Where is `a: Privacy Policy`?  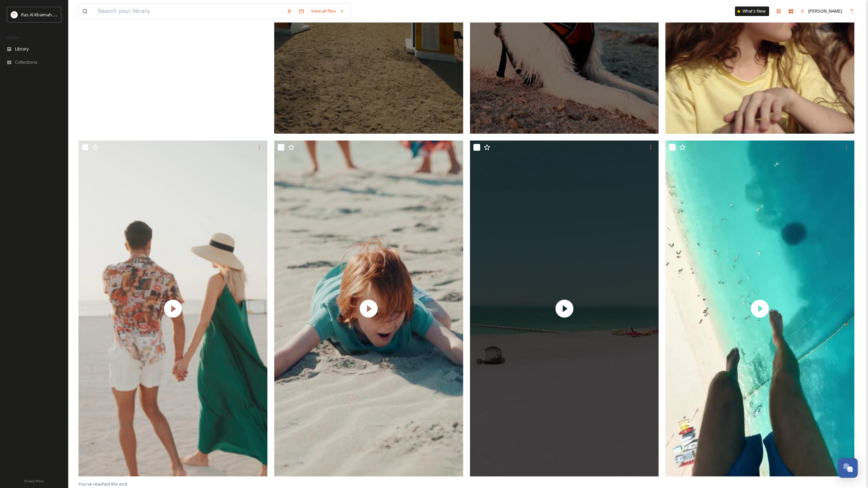 a: Privacy Policy is located at coordinates (34, 481).